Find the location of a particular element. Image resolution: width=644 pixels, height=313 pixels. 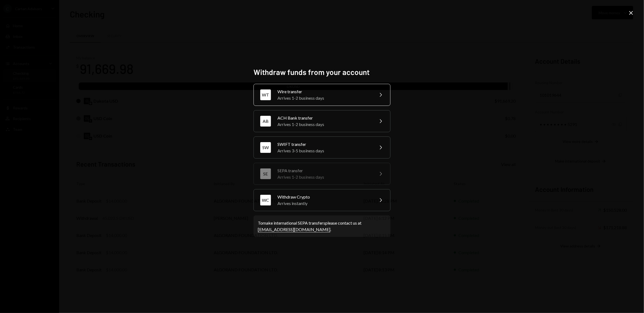

div: Arrives instantly is located at coordinates (324, 203).